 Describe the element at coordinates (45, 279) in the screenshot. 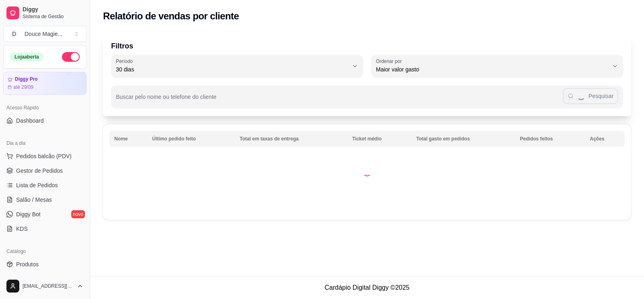

I see `a: Complementos` at that location.